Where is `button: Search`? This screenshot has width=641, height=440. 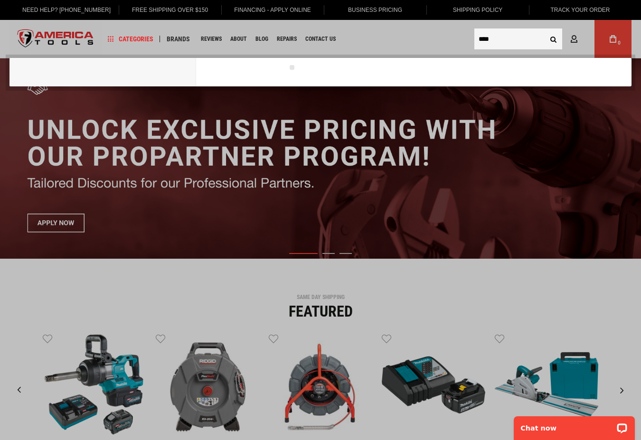 button: Search is located at coordinates (553, 39).